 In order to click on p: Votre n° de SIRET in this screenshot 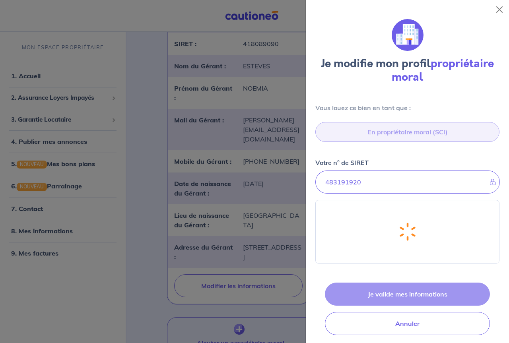, I will do `click(342, 163)`.